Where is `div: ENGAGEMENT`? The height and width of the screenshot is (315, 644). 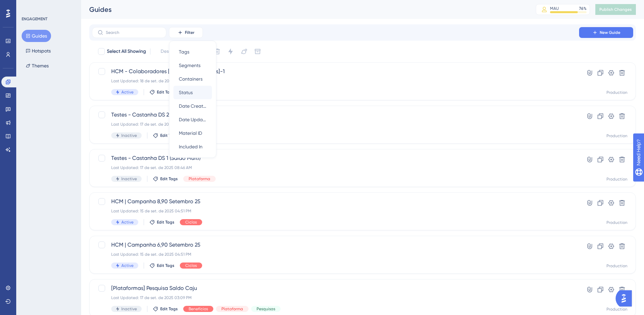
div: ENGAGEMENT is located at coordinates (34, 19).